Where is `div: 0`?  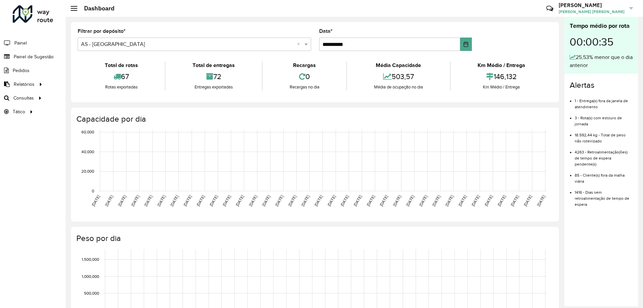 div: 0 is located at coordinates (305, 76).